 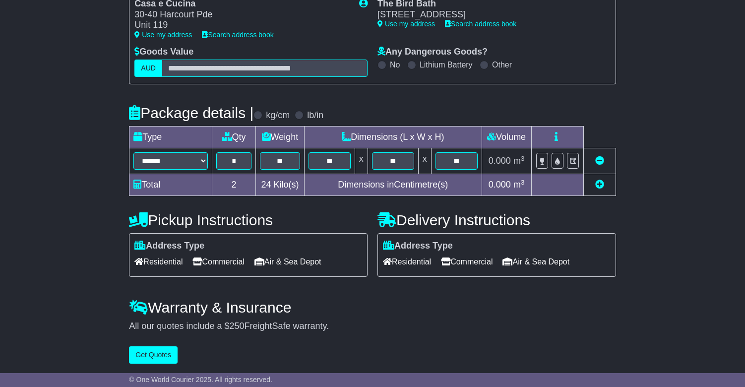 What do you see at coordinates (241, 25) in the screenshot?
I see `div: Unit 119` at bounding box center [241, 25].